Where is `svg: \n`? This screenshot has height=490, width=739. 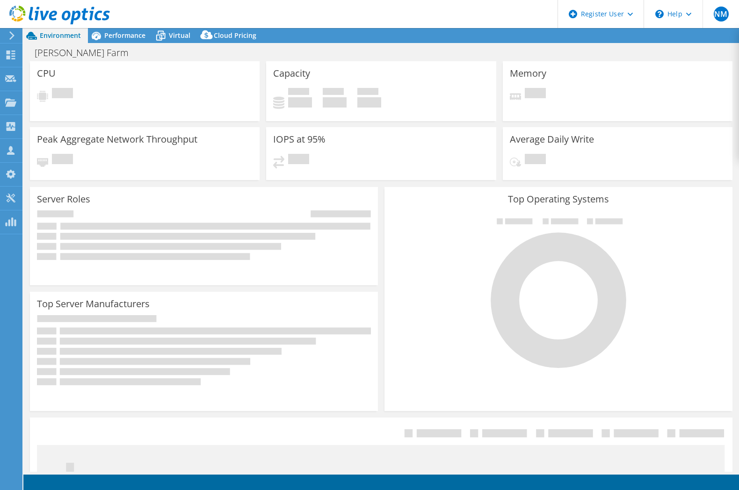 svg: \n is located at coordinates (660, 14).